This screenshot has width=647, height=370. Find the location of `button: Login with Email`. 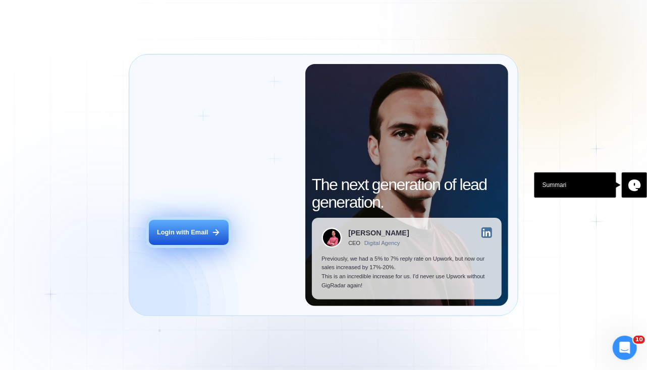

button: Login with Email is located at coordinates (189, 233).